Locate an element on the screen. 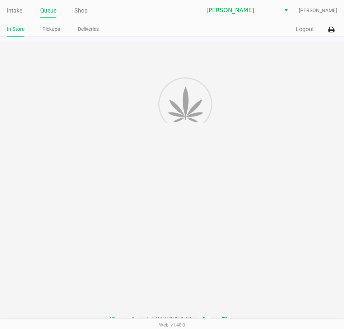 The width and height of the screenshot is (344, 329). button: Select is located at coordinates (285, 10).